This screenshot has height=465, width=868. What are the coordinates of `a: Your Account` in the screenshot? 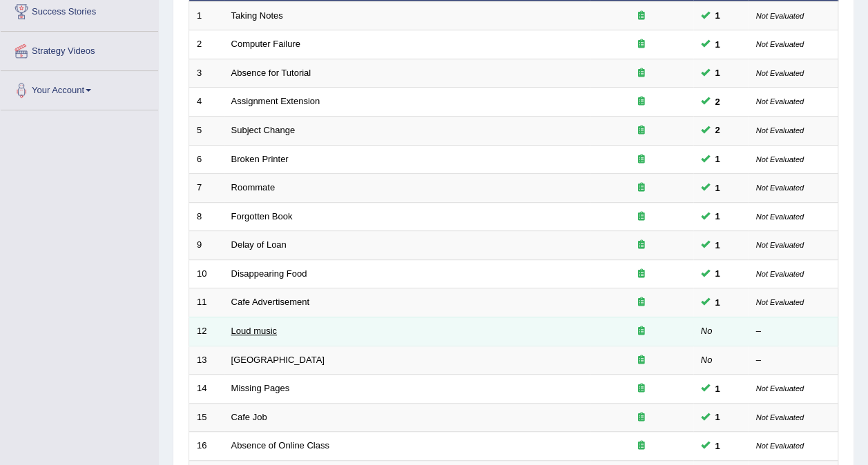 It's located at (79, 88).